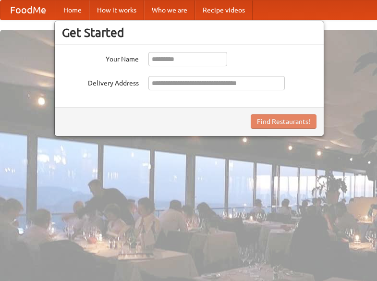 The image size is (377, 281). What do you see at coordinates (117, 10) in the screenshot?
I see `a: How it works` at bounding box center [117, 10].